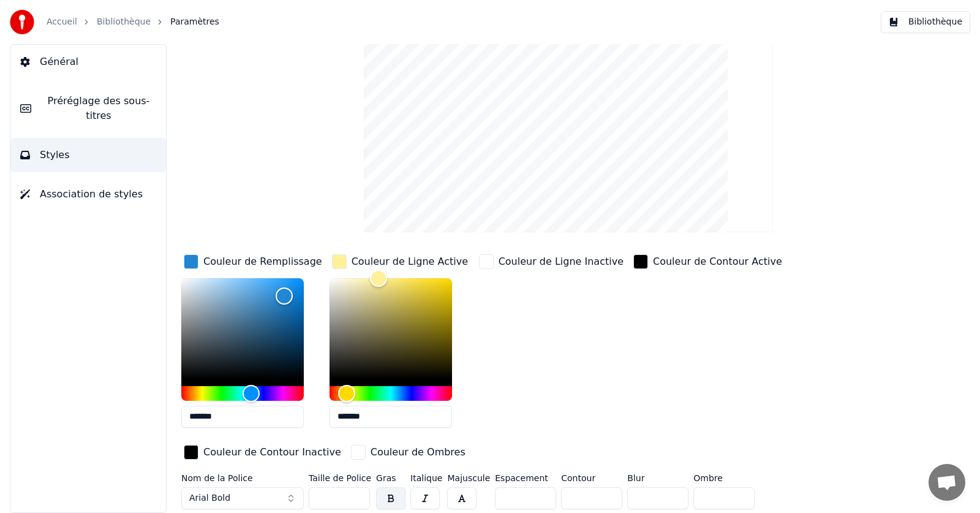 The image size is (980, 513). What do you see at coordinates (525, 478) in the screenshot?
I see `label: Espacement` at bounding box center [525, 478].